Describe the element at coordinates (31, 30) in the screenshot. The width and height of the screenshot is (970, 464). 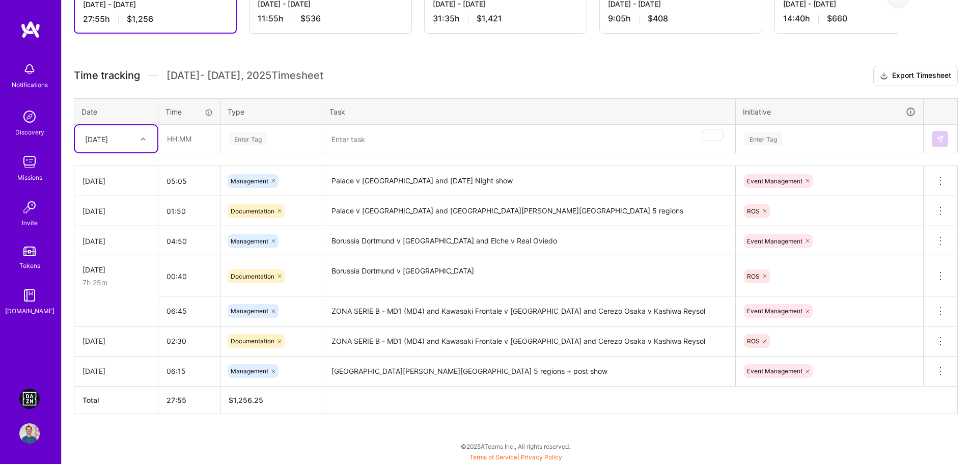
I see `img: logo` at that location.